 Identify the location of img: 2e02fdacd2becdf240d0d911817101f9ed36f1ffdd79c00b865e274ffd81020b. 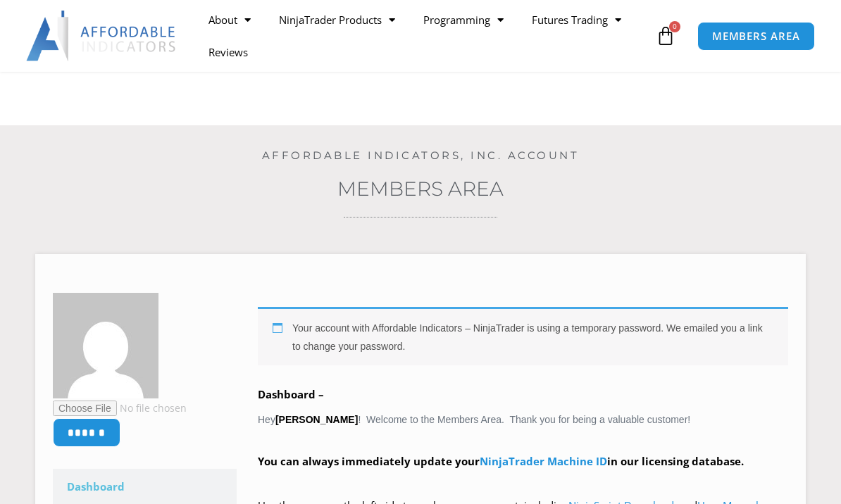
(106, 346).